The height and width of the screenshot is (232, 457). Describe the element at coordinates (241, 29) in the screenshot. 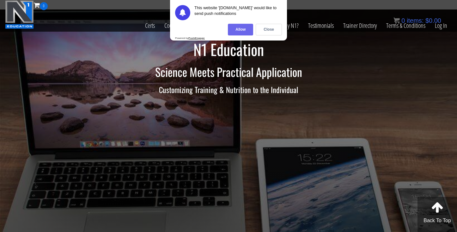

I see `div: Allow` at that location.